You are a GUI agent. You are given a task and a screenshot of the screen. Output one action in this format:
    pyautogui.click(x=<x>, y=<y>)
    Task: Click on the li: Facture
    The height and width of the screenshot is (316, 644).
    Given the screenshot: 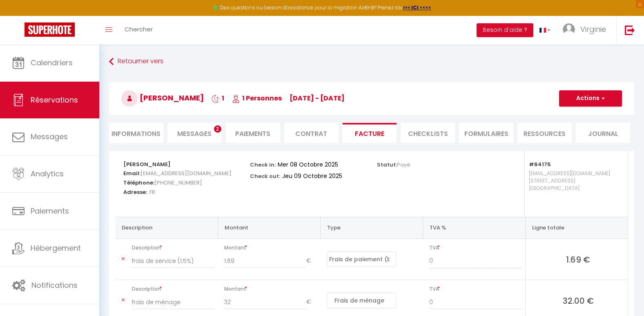 What is the action you would take?
    pyautogui.click(x=370, y=133)
    